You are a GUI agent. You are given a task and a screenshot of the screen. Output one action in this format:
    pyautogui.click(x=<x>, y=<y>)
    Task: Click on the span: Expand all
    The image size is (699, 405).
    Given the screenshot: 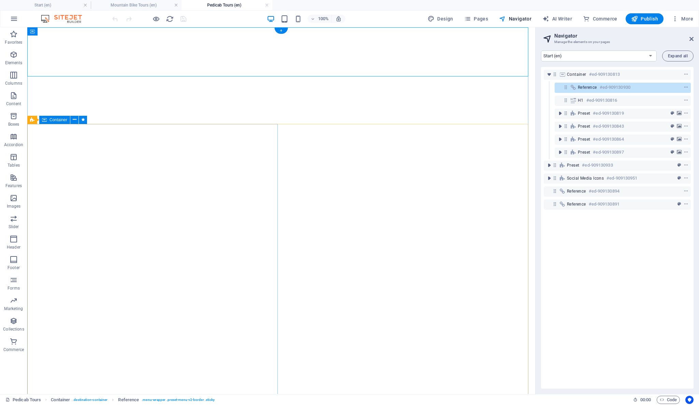 What is the action you would take?
    pyautogui.click(x=678, y=56)
    